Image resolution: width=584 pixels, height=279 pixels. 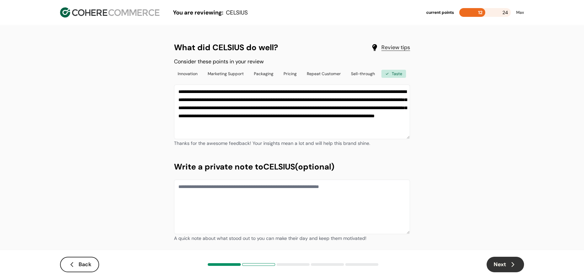 I want to click on button: Next, so click(x=505, y=265).